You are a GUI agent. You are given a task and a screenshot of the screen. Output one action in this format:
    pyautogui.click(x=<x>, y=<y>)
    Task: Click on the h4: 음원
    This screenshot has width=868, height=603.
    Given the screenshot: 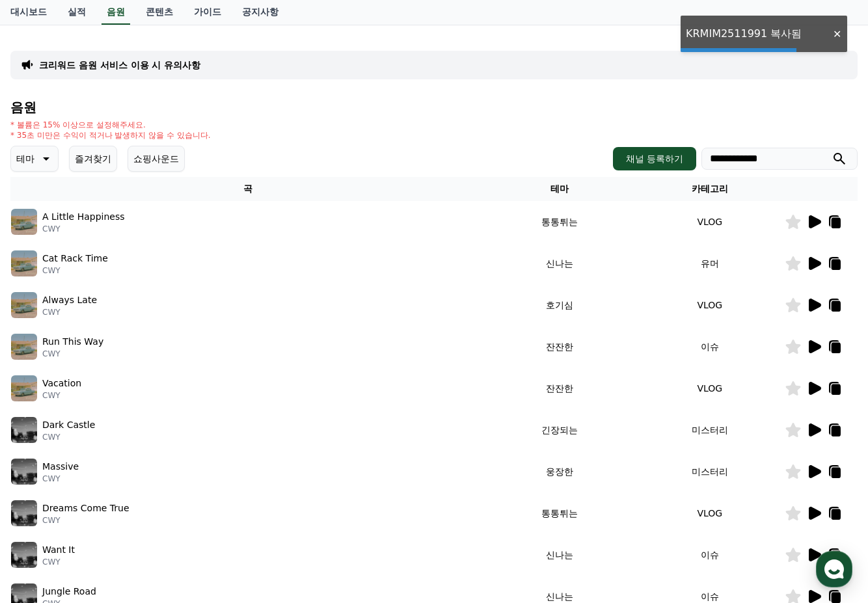 What is the action you would take?
    pyautogui.click(x=434, y=107)
    